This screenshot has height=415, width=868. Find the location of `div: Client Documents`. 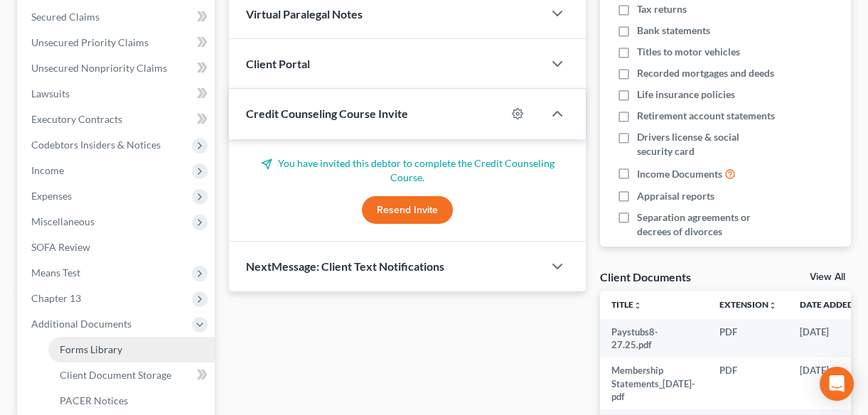

div: Client Documents is located at coordinates (646, 277).